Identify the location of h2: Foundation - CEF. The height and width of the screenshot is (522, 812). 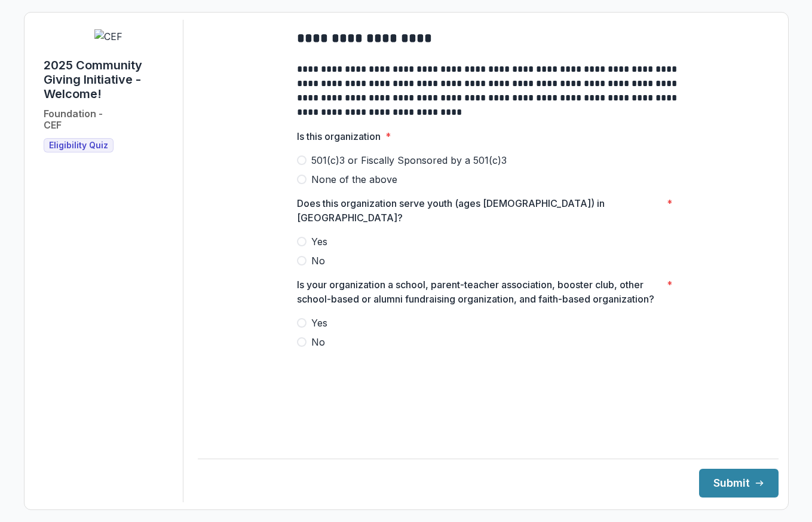
(73, 119).